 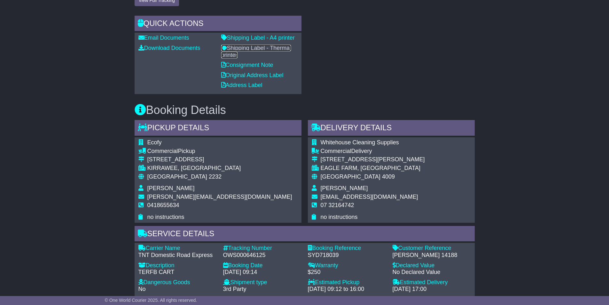 What do you see at coordinates (177, 265) in the screenshot?
I see `div: Description` at bounding box center [177, 265].